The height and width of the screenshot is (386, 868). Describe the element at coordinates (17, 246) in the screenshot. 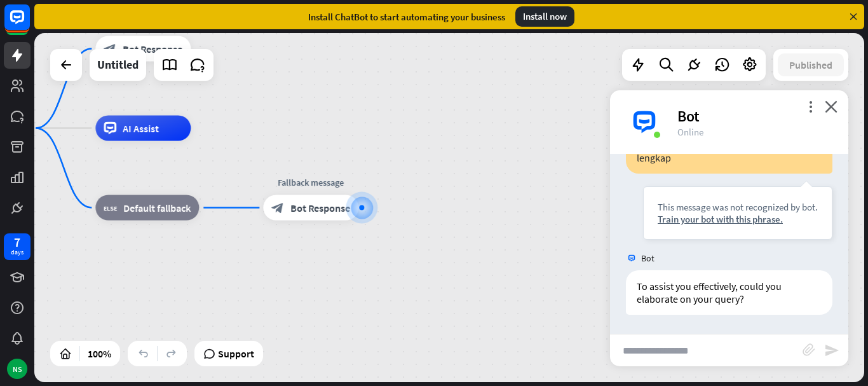

I see `a: 7 days` at that location.